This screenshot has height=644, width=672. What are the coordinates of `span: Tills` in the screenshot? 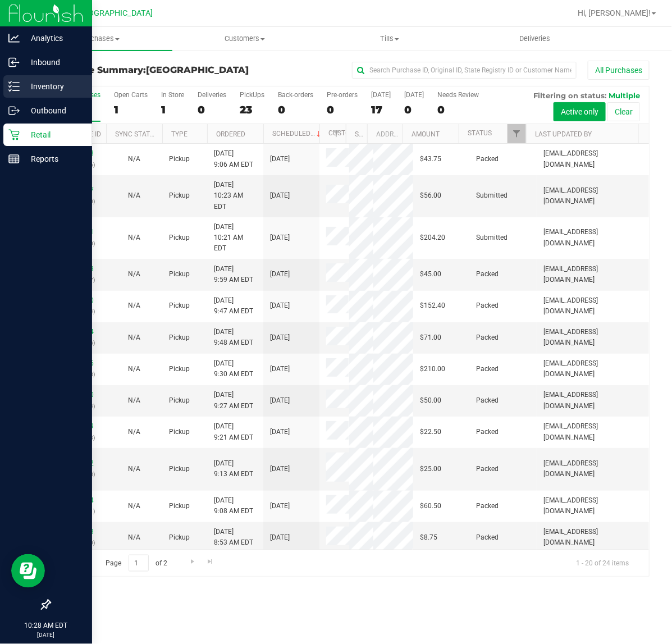 It's located at (390, 39).